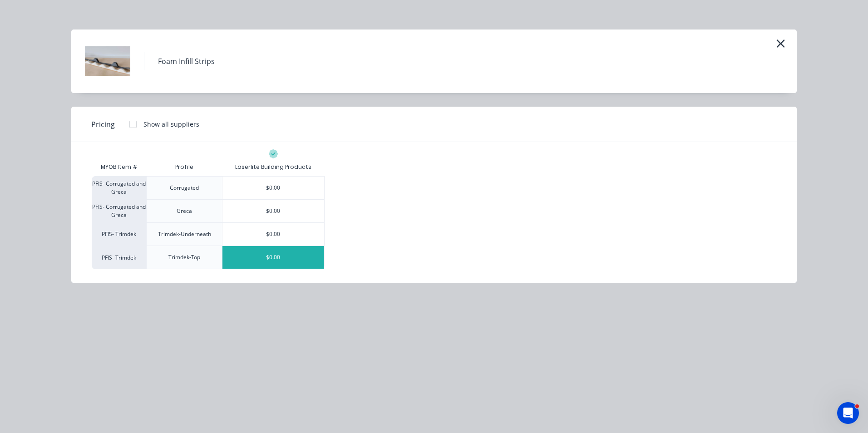  Describe the element at coordinates (184, 167) in the screenshot. I see `div: Profile` at that location.